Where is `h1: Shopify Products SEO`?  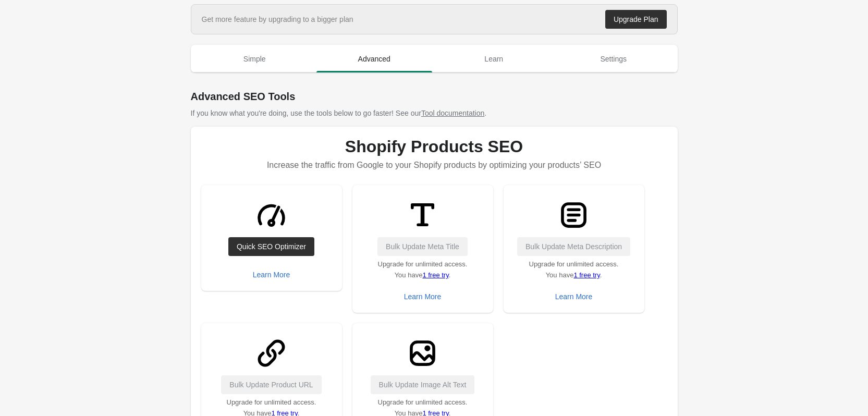 h1: Shopify Products SEO is located at coordinates (434, 146).